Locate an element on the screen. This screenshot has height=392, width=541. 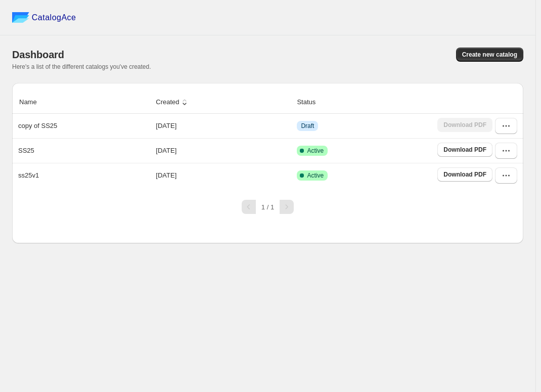
button: Created is located at coordinates (172, 102).